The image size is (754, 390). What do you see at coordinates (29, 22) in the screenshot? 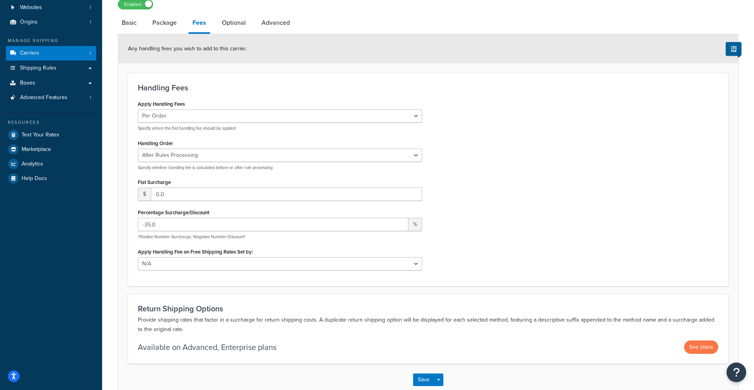
I see `span: Origins` at bounding box center [29, 22].